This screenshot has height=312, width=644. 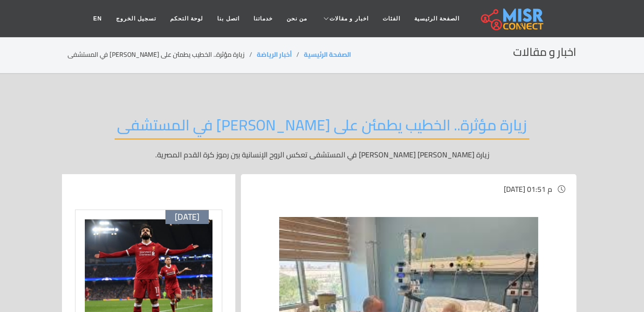 I want to click on a: EN, so click(x=98, y=19).